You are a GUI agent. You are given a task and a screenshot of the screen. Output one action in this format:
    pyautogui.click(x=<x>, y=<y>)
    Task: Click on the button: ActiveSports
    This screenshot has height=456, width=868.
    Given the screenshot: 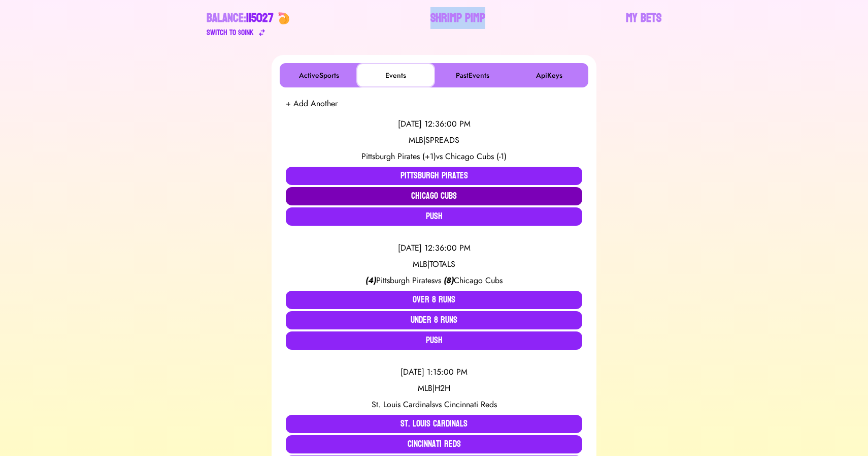 What is the action you would take?
    pyautogui.click(x=319, y=75)
    